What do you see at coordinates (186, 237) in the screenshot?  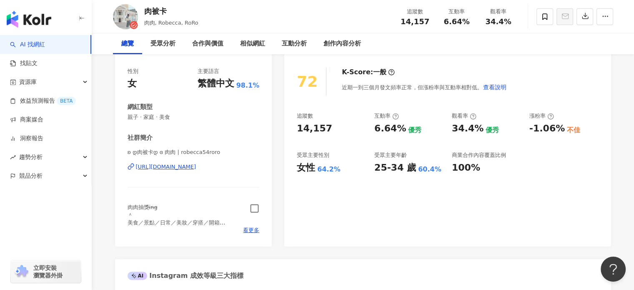 I see `span: 肉肉抽獎i̴n̴g̴ ＾ 美食／景點／日常／美妝／穿搭／開箱 ＾ 台中美食 咖啡☕️甜點🍡 下午茶🍵 台中景點為主 ＾ 任何合作邀約歡迎私訊小盒子📥or Mail💌 ＾ 🎈` at bounding box center [186, 237].